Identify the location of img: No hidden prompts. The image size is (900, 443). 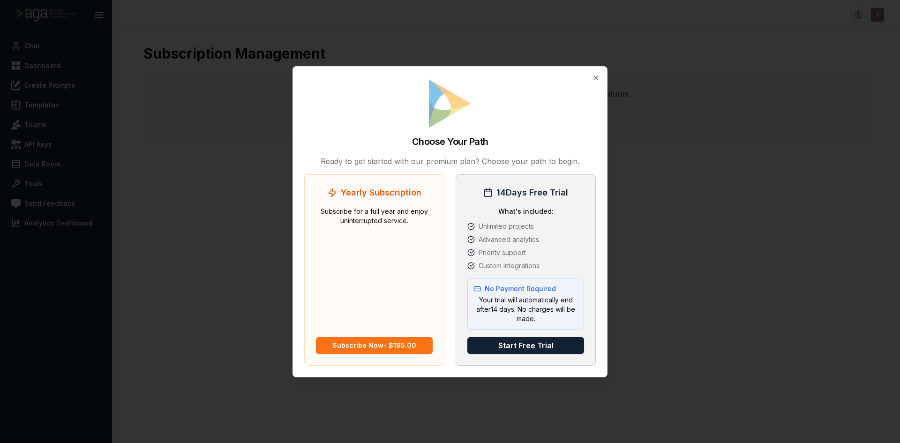
(450, 103).